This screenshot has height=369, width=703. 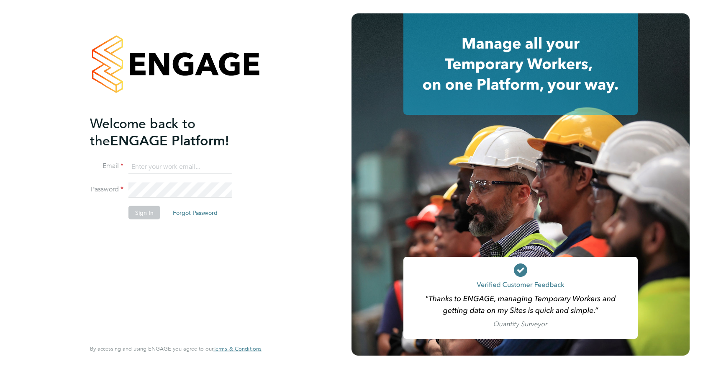 I want to click on a: Terms & Conditions, so click(x=237, y=349).